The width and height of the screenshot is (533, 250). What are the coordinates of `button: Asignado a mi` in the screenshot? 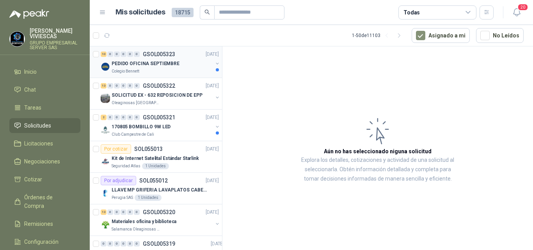 It's located at (440, 35).